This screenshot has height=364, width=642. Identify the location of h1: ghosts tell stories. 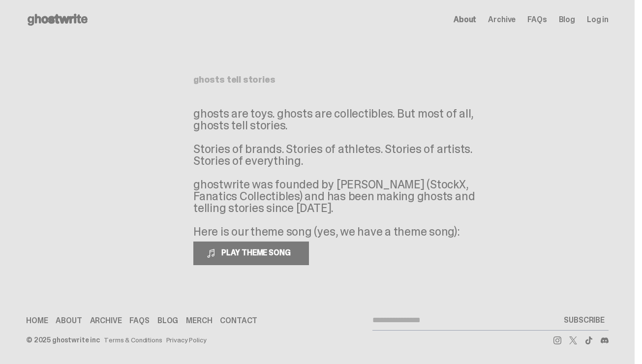
(317, 80).